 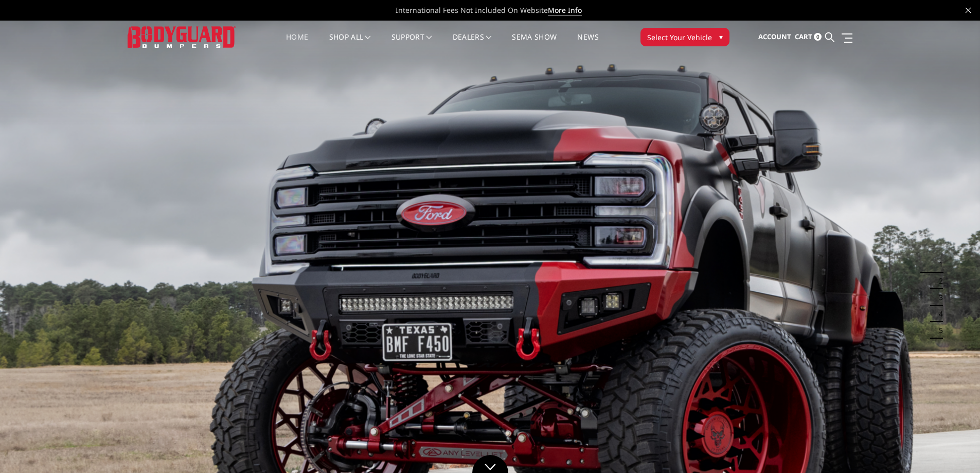 What do you see at coordinates (490, 464) in the screenshot?
I see `a: Click to Down` at bounding box center [490, 464].